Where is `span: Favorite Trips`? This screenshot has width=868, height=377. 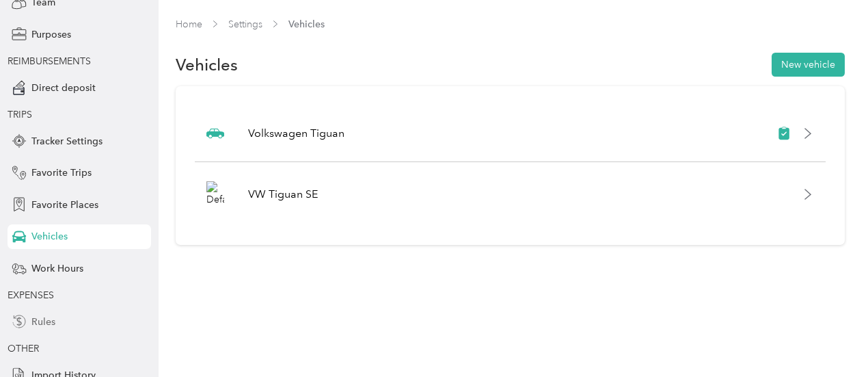 span: Favorite Trips is located at coordinates (62, 172).